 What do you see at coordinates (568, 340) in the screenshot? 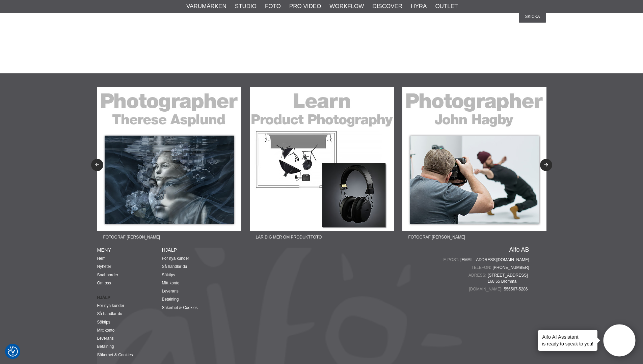
I see `div: is ready to speak to you!` at bounding box center [568, 340].